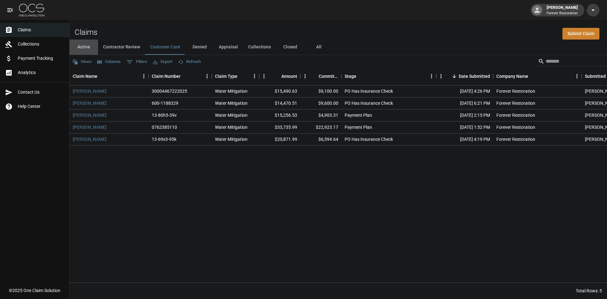  What do you see at coordinates (82, 62) in the screenshot?
I see `button: Views` at bounding box center [82, 62].